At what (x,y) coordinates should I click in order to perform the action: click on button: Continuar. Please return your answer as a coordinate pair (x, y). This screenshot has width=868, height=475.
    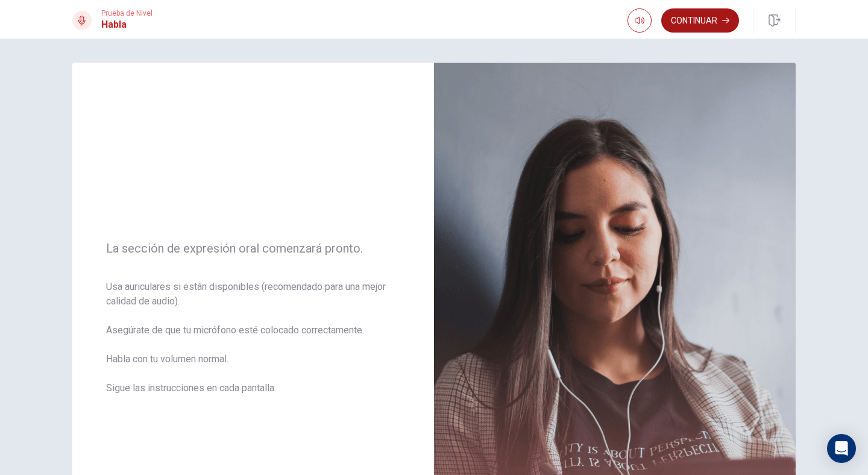
    Looking at the image, I should click on (700, 20).